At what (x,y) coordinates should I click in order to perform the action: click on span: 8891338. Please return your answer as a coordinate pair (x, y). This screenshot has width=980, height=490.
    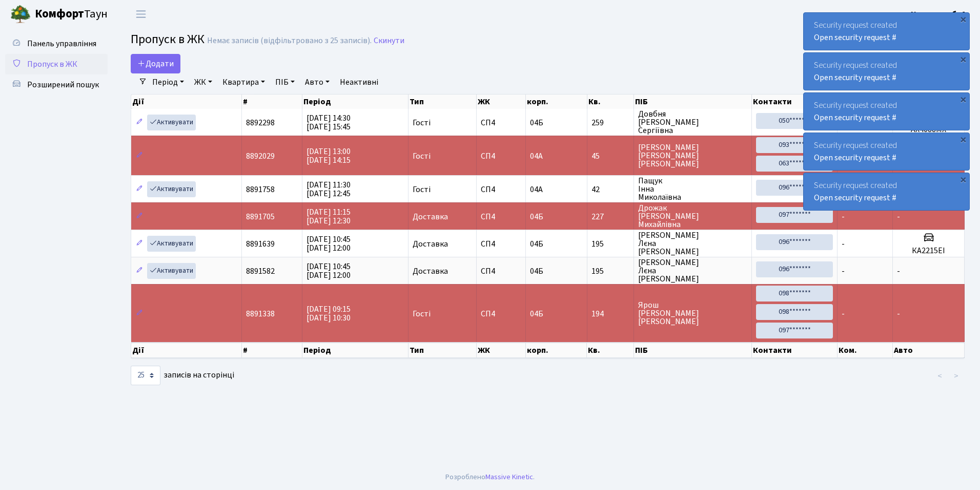
    Looking at the image, I should click on (260, 314).